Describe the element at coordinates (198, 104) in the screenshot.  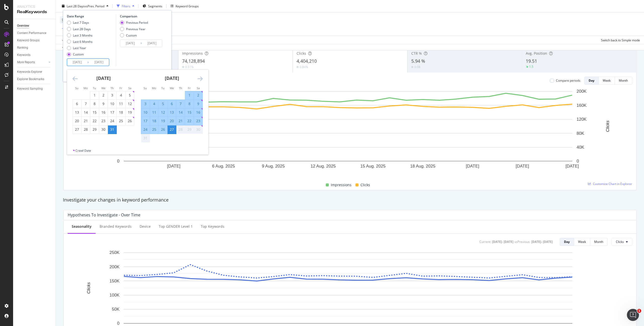
I see `td: Selected. Saturday, August 9, 2025` at that location.